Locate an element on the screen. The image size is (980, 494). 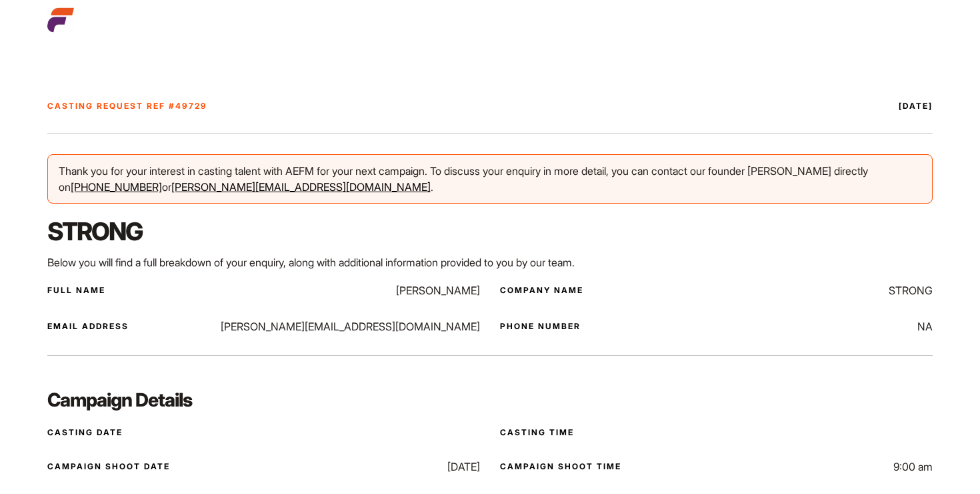
p: 9:00 am is located at coordinates (913, 466).